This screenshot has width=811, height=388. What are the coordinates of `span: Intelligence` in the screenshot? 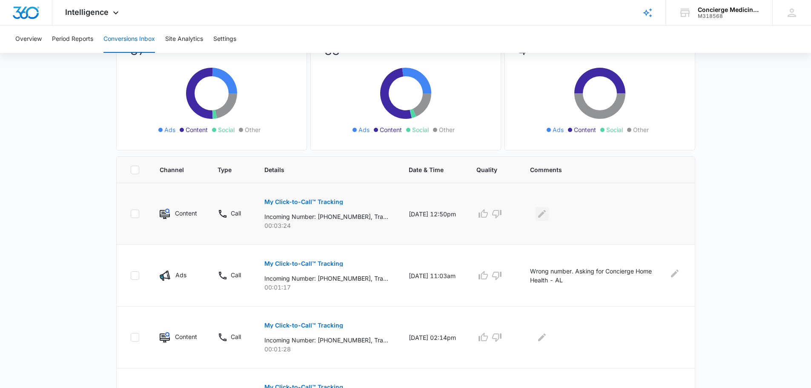 It's located at (87, 12).